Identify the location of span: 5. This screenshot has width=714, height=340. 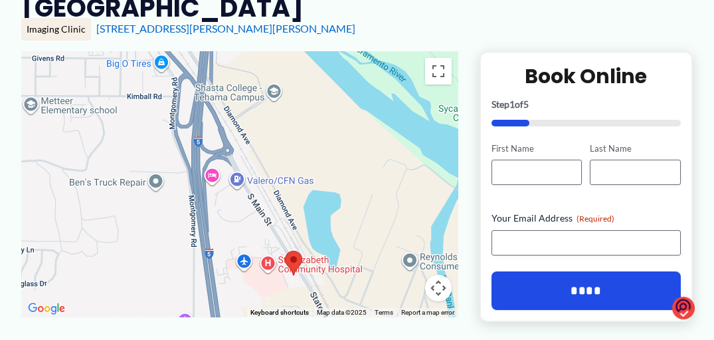
(526, 104).